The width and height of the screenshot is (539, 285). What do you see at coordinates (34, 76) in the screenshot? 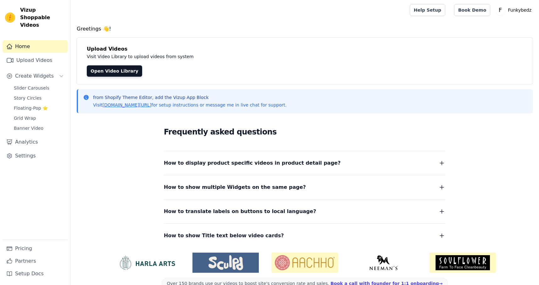
I see `span: Create Widgets` at bounding box center [34, 76].